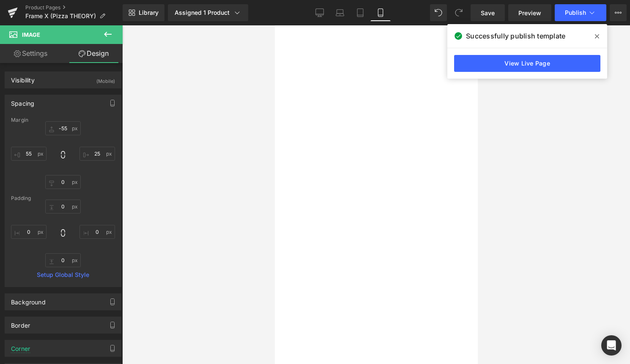 This screenshot has width=630, height=364. I want to click on a: Setup Global Style, so click(63, 275).